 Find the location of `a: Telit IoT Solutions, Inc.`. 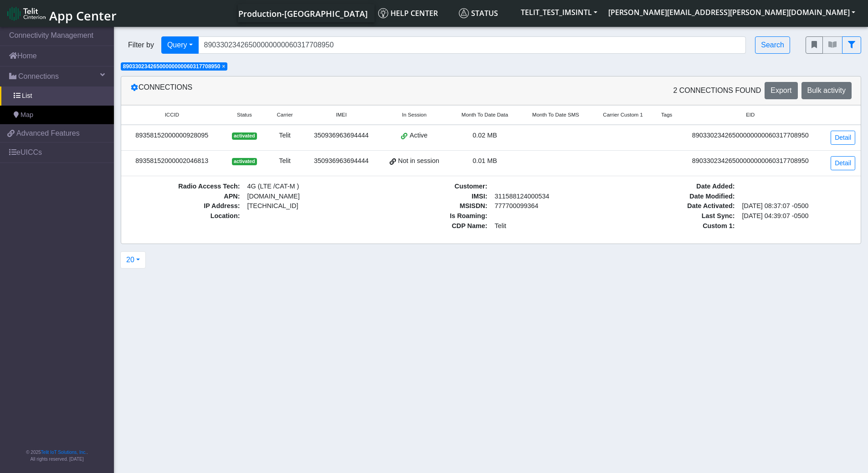

a: Telit IoT Solutions, Inc. is located at coordinates (63, 452).